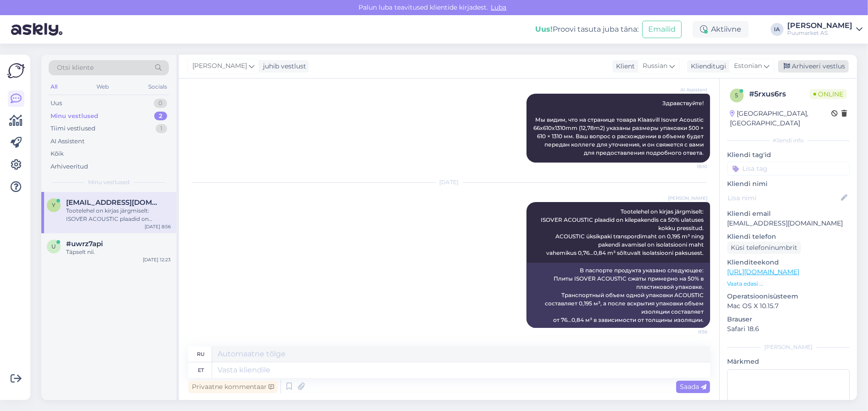 This screenshot has height=411, width=868. I want to click on span: 5, so click(737, 95).